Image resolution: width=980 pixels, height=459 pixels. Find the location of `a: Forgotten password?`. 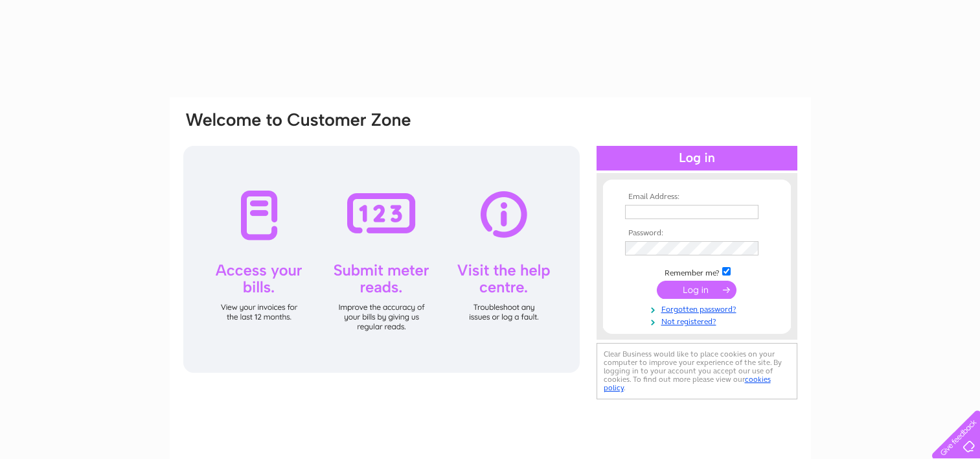

a: Forgotten password? is located at coordinates (698, 308).